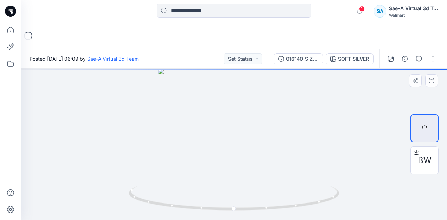  Describe the element at coordinates (113, 59) in the screenshot. I see `a: Sae-A Virtual 3d Team` at that location.